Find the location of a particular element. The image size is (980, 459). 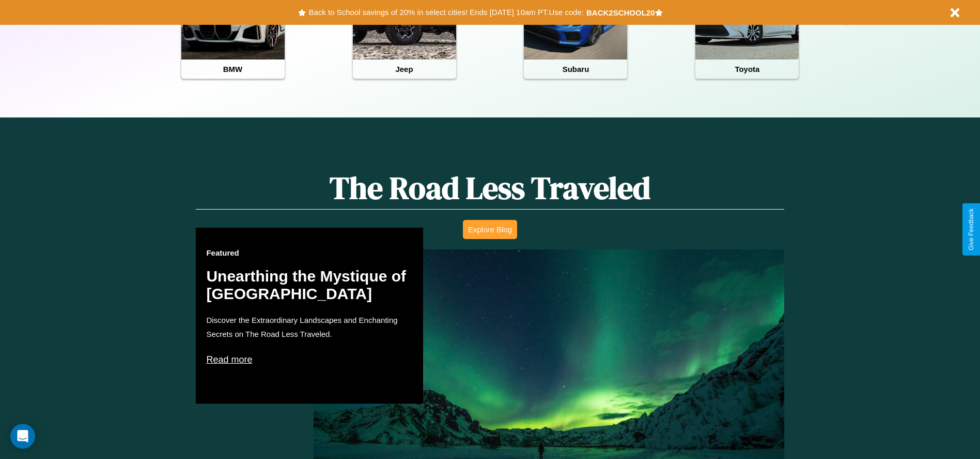

b: BACK2SCHOOL20 is located at coordinates (621, 13).